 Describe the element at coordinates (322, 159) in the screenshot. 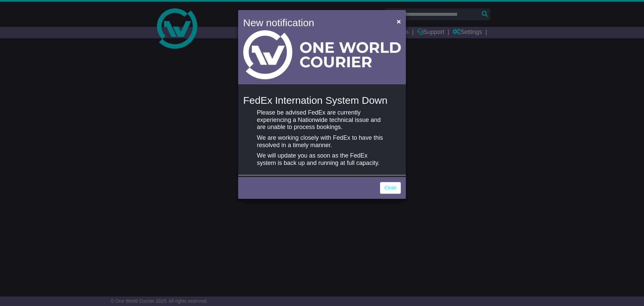

I see `p: We will update you as soon as the FedEx system is back up and running at full capacity.` at that location.